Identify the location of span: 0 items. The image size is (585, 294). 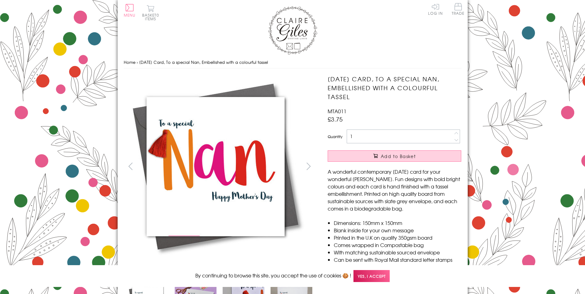
(152, 17).